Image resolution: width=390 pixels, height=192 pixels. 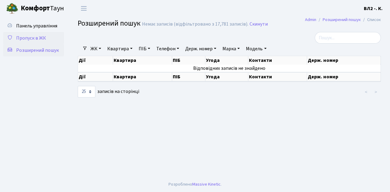 I want to click on span: Таун, so click(x=42, y=9).